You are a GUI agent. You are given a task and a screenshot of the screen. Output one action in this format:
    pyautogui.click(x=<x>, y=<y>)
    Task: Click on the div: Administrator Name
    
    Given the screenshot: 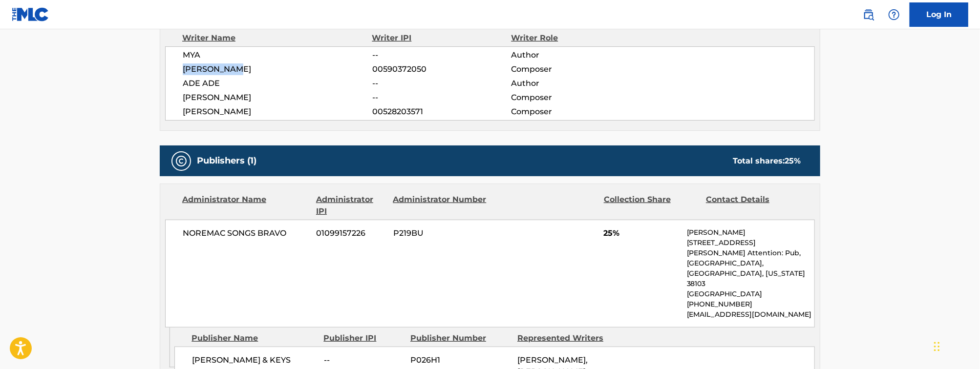 What is the action you would take?
    pyautogui.click(x=245, y=205)
    